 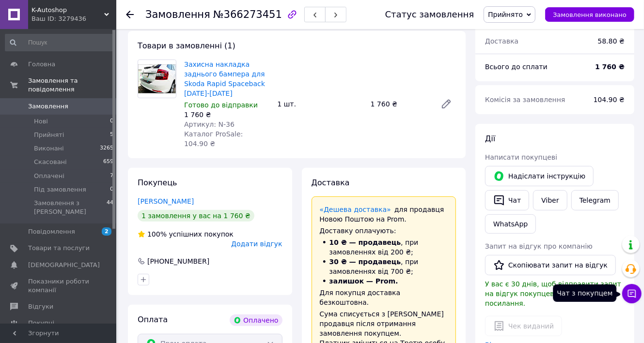 I want to click on div: Чат з покупцем, so click(x=585, y=293).